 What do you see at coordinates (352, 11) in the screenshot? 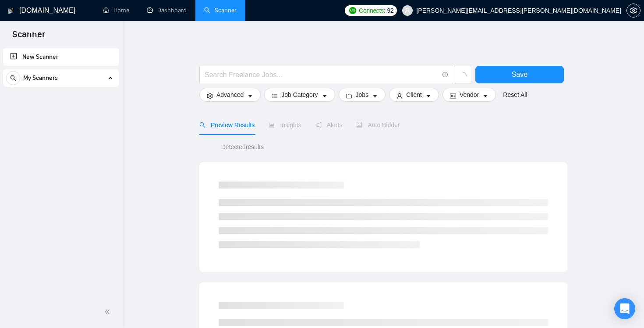
I see `img: upwork-logo.png` at bounding box center [352, 11].